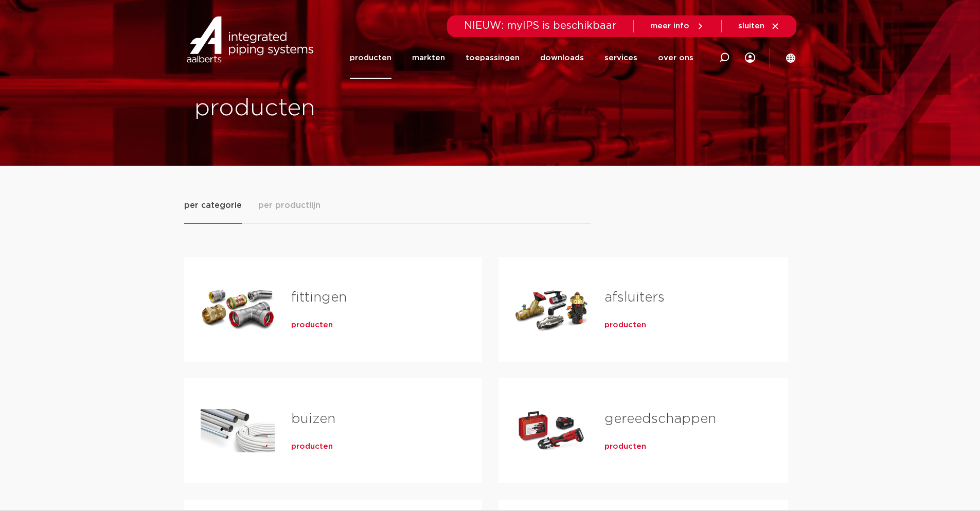 The image size is (980, 511). Describe the element at coordinates (660, 419) in the screenshot. I see `a: gereedschappen` at that location.